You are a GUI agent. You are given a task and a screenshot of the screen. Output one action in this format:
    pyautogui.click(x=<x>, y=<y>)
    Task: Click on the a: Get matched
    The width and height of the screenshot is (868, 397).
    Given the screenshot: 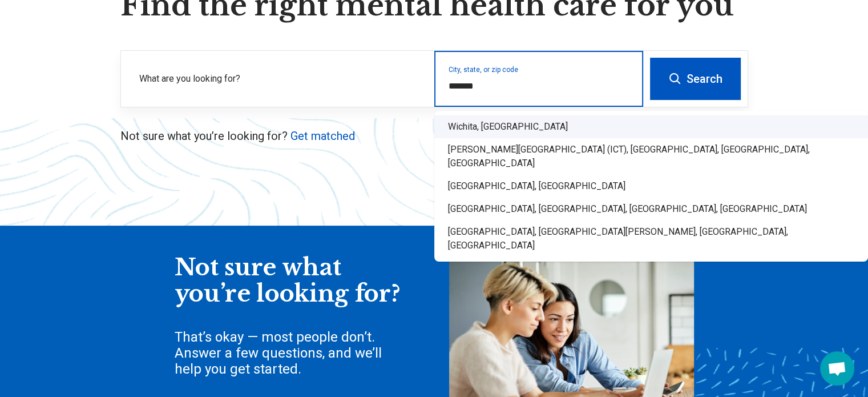 What is the action you would take?
    pyautogui.click(x=322, y=136)
    